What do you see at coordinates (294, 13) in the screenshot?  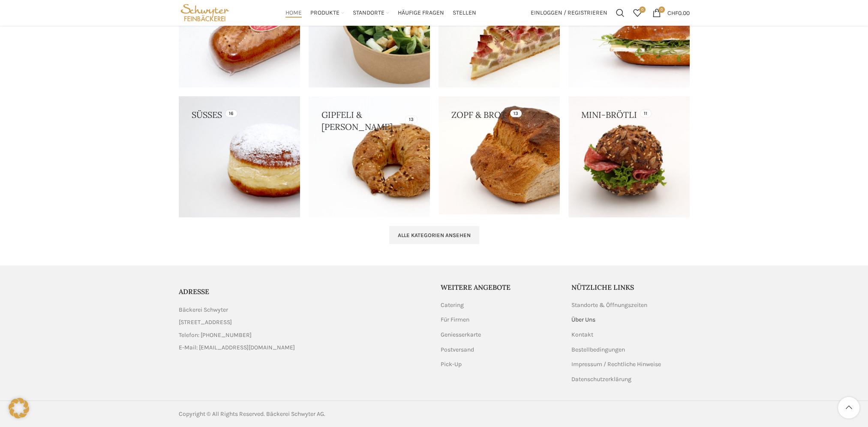 I see `a: Home` at bounding box center [294, 13].